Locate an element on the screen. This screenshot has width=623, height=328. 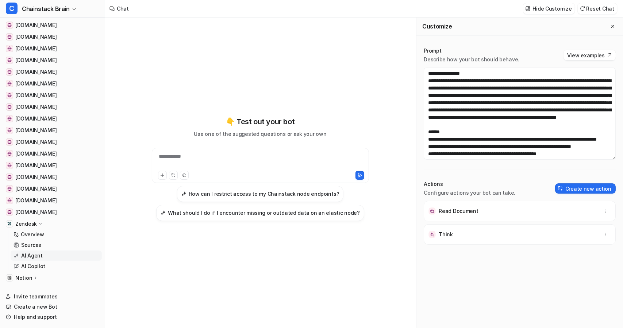
img: reset is located at coordinates (582, 8).